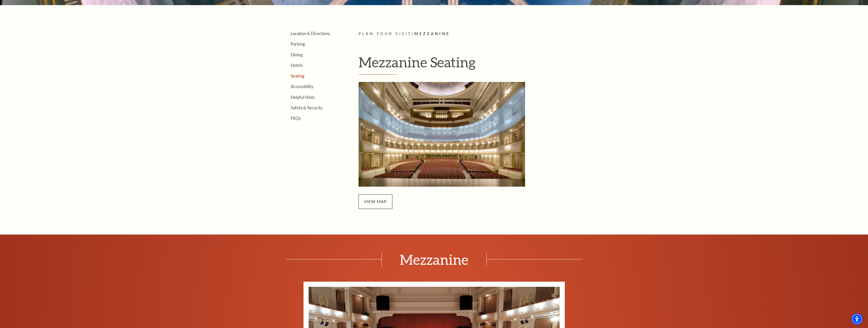 This screenshot has width=868, height=328. What do you see at coordinates (302, 86) in the screenshot?
I see `a: Accessibility` at bounding box center [302, 86].